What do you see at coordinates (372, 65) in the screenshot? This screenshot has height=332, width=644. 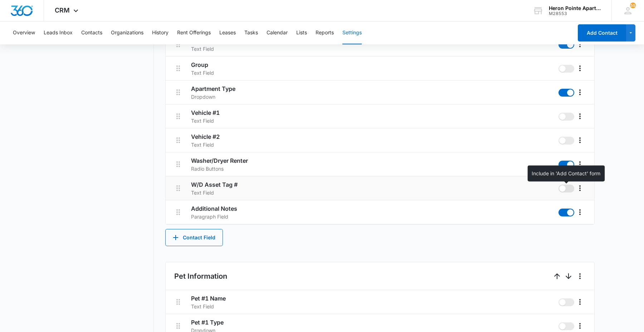 I see `h3: Group` at bounding box center [372, 65].